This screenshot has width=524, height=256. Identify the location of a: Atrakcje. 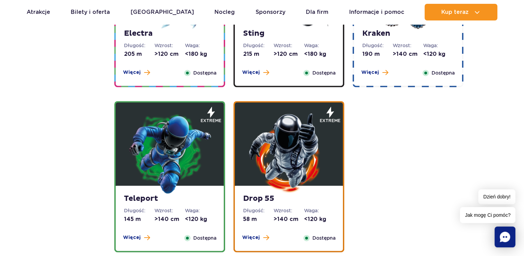
(38, 12).